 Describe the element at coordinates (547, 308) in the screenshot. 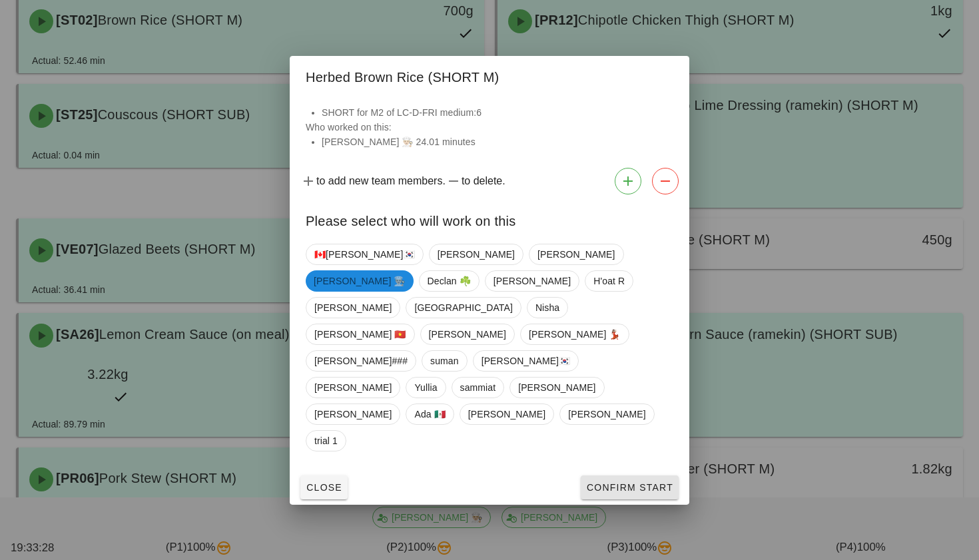

I see `span: Nisha` at that location.